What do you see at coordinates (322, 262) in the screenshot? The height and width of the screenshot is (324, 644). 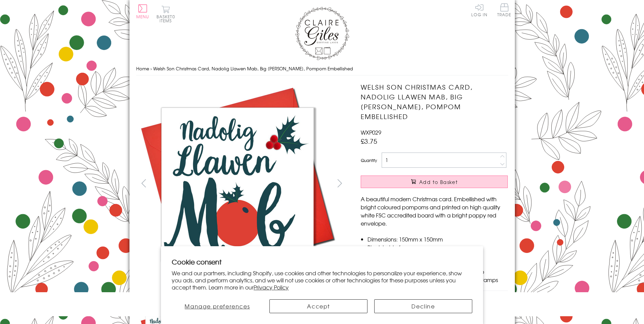 I see `h2: Cookie consent` at bounding box center [322, 262].